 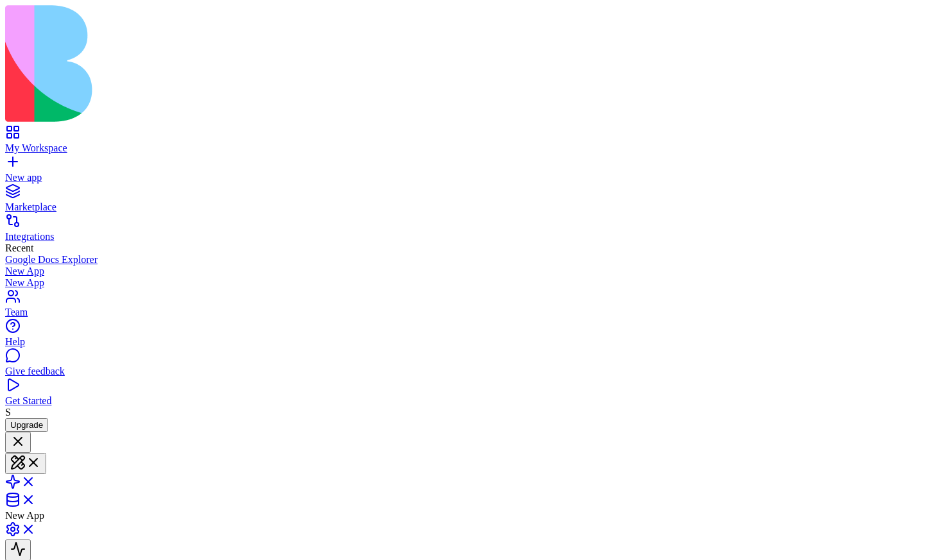 I want to click on div: My Workspace, so click(x=473, y=148).